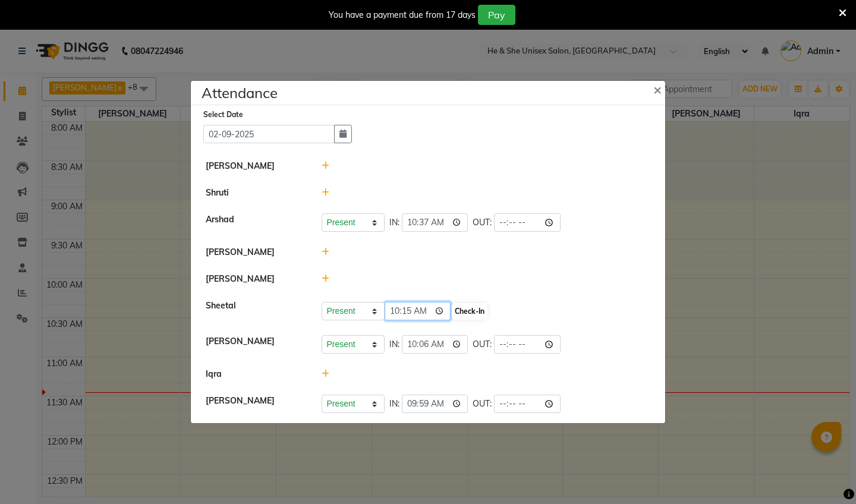 Image resolution: width=856 pixels, height=504 pixels. Describe the element at coordinates (659, 89) in the screenshot. I see `button: Close` at that location.